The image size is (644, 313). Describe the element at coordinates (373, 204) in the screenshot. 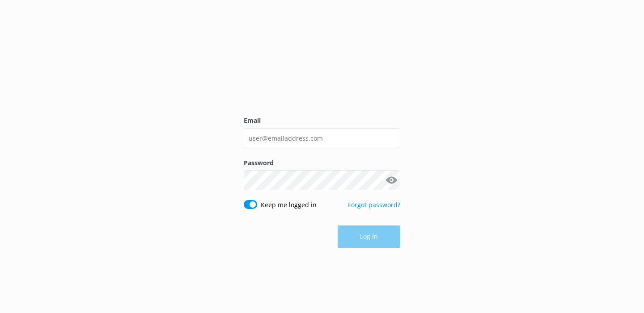

I see `a: Forgot password?` at that location.